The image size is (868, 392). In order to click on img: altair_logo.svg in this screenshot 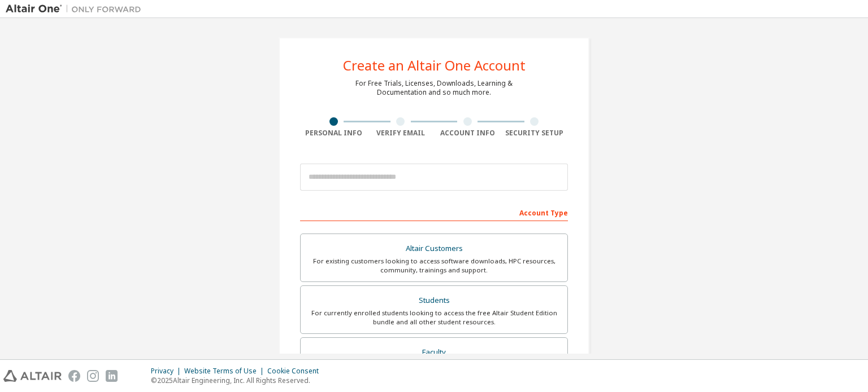, I will do `click(32, 376)`.